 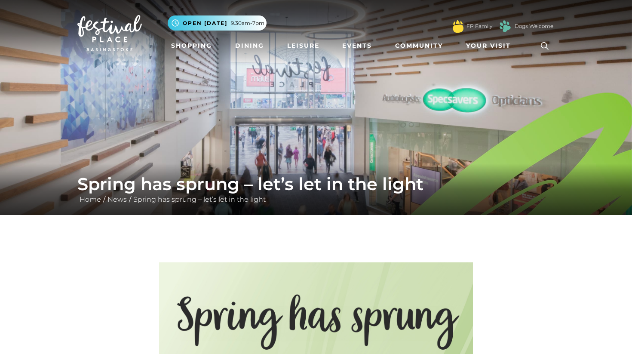 I want to click on a: Home, so click(x=90, y=199).